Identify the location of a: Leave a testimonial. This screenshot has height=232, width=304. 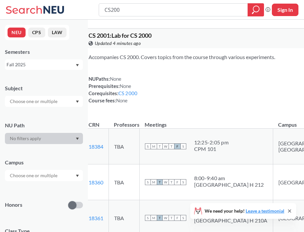
(265, 211).